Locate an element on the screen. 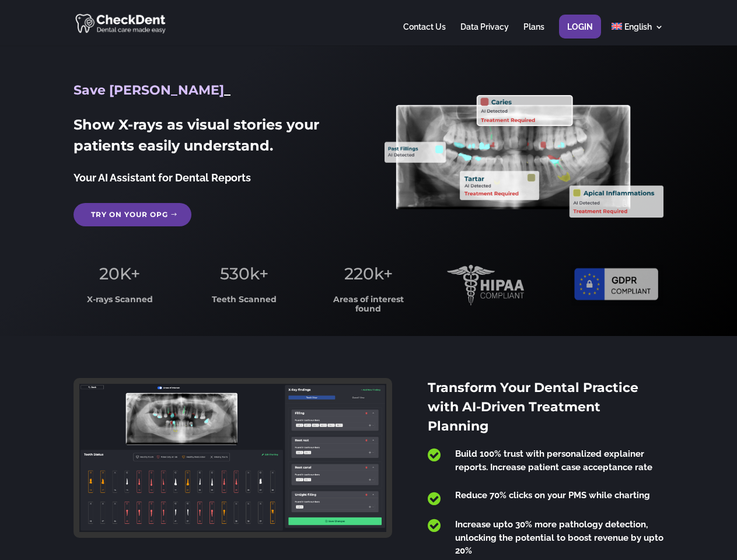  span: 20K+ is located at coordinates (119, 274).